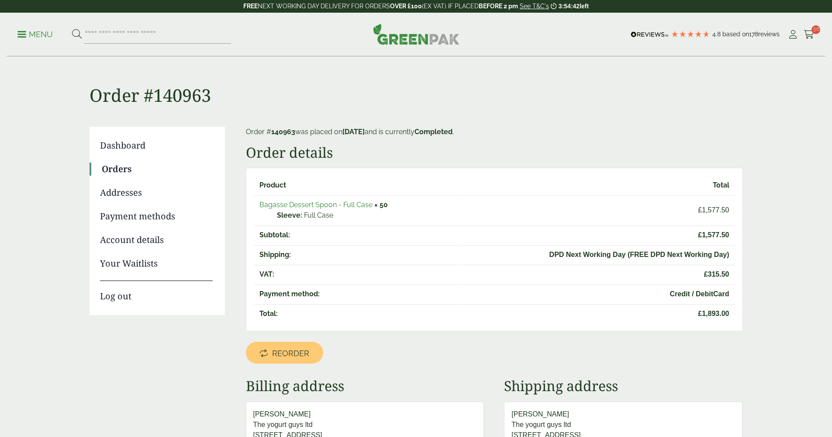 This screenshot has width=832, height=437. Describe the element at coordinates (569, 6) in the screenshot. I see `span: 3:54:42` at that location.